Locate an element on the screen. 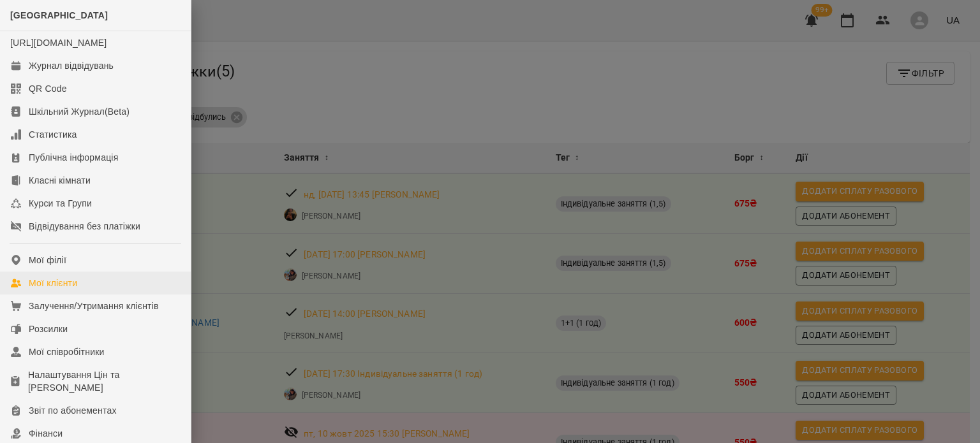 This screenshot has height=443, width=980. div: QR Code is located at coordinates (48, 89).